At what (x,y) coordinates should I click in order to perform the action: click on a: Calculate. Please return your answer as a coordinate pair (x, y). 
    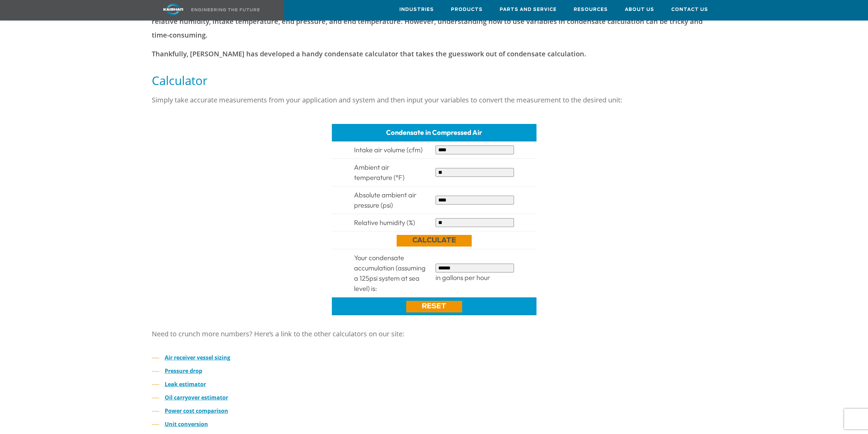
    Looking at the image, I should click on (434, 240).